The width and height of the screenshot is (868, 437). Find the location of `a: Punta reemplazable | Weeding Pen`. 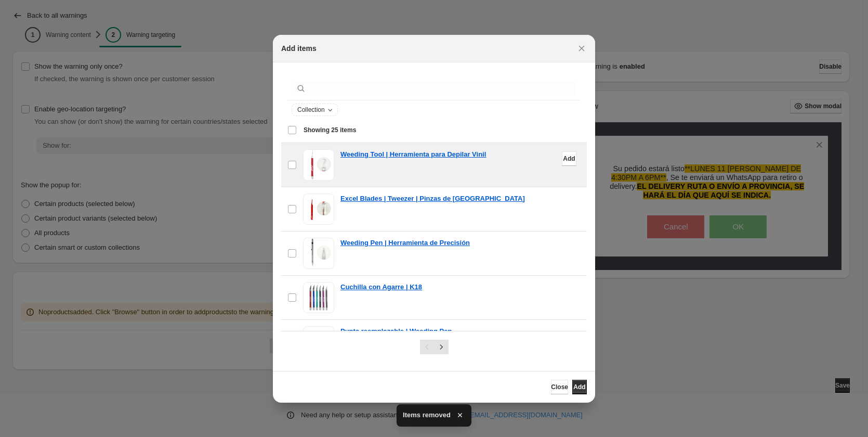

a: Punta reemplazable | Weeding Pen is located at coordinates (396, 331).